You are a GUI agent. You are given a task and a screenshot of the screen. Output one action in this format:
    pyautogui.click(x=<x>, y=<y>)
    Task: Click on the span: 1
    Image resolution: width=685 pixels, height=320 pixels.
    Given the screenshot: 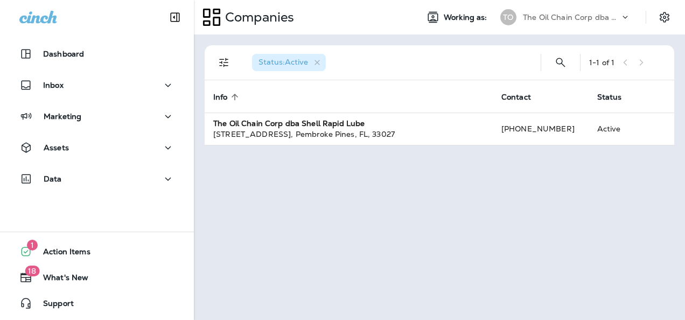 What is the action you would take?
    pyautogui.click(x=32, y=245)
    